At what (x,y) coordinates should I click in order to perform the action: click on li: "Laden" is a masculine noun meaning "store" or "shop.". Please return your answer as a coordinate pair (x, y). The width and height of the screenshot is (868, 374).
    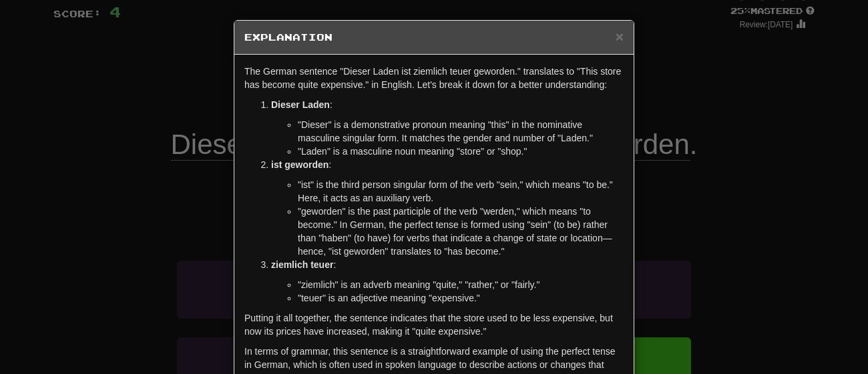
    Looking at the image, I should click on (460, 151).